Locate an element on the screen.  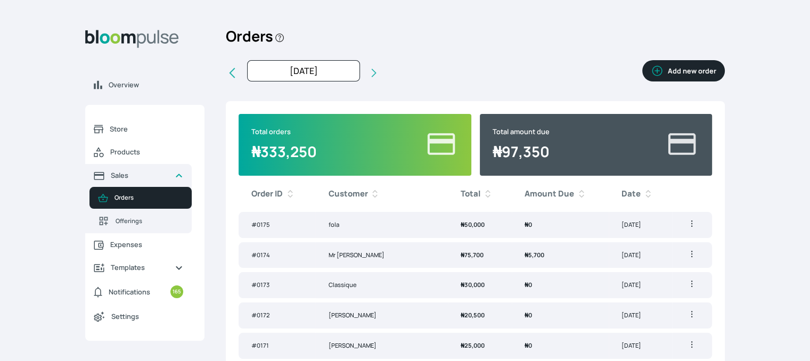
small: 165 is located at coordinates (177, 292).